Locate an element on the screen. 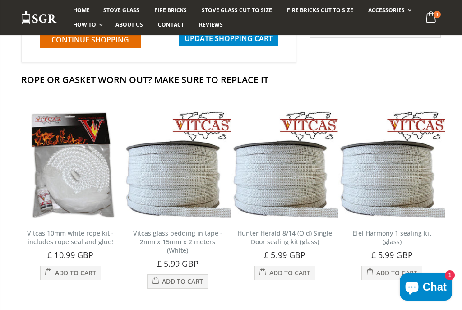 This screenshot has width=462, height=310. span: How To is located at coordinates (84, 24).